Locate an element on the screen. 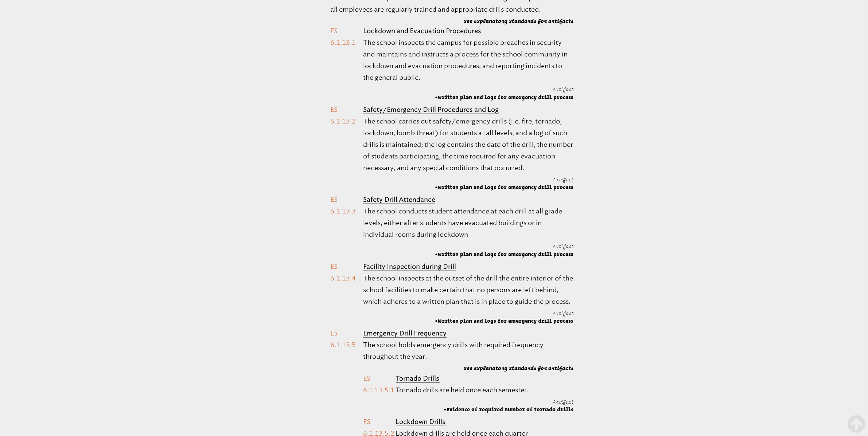  b: Emergency Drill Frequency is located at coordinates (405, 333).